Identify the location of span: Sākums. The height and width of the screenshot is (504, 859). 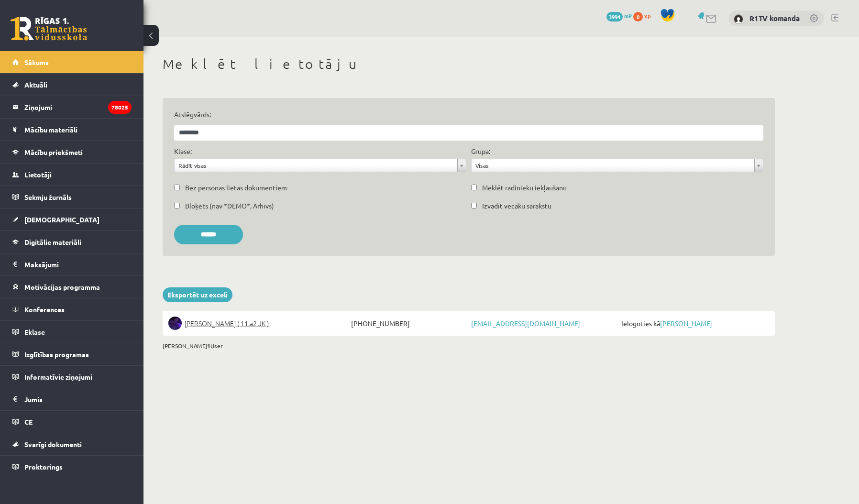
(37, 63).